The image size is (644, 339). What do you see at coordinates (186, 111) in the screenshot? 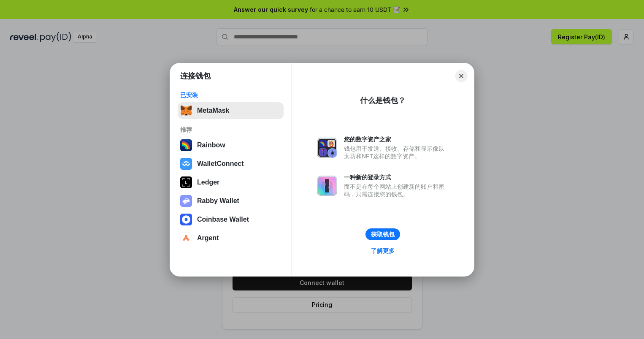
I see `img: svg+xml,%3Csvg%20fill%3D%22none%22%20height%3D%2233%22%20viewBox%3D%220%200%2035%2033%22%20width%...` at bounding box center [186, 111].